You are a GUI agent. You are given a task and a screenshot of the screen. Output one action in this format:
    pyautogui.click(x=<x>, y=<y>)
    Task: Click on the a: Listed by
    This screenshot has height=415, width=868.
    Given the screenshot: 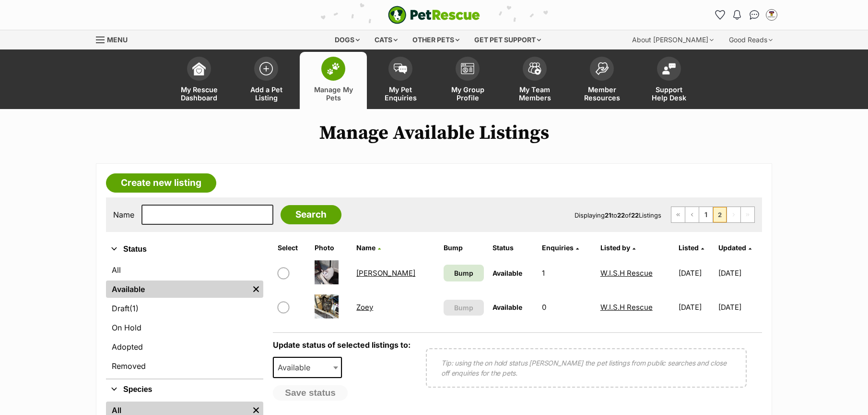 What is the action you would take?
    pyautogui.click(x=618, y=247)
    